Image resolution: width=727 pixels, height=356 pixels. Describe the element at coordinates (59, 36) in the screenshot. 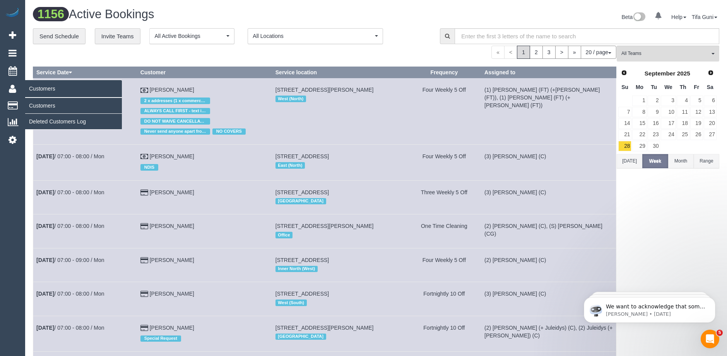

I see `a: Send Schedule` at that location.